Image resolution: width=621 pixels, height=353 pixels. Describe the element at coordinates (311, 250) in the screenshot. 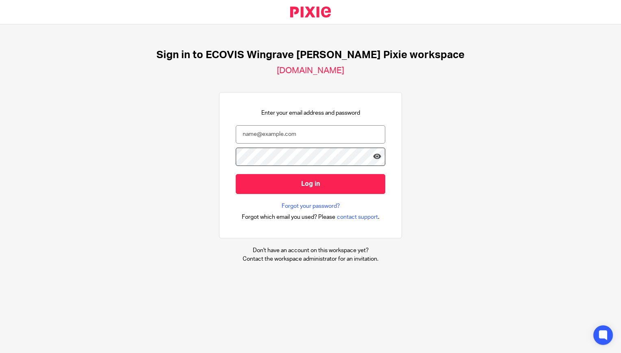

I see `p: Don't have an account on this workspace yet?` at that location.